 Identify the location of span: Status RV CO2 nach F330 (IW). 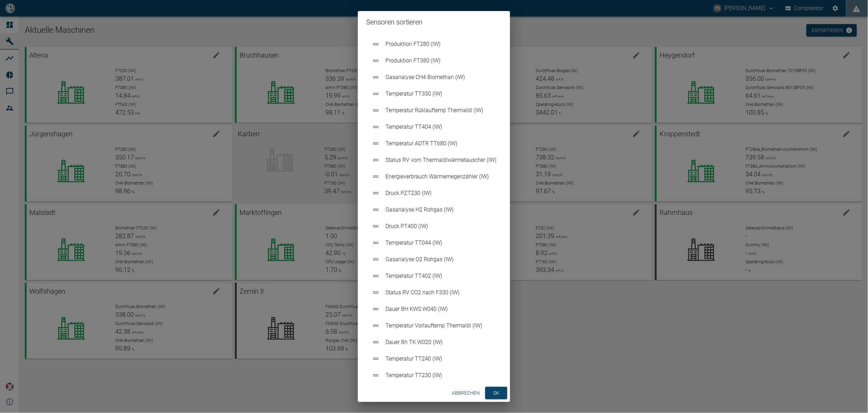
(441, 293).